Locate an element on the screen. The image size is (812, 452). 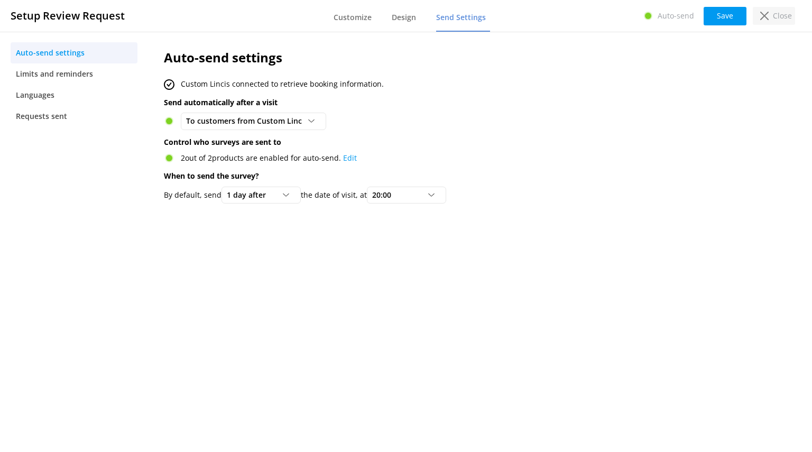
p: By default, send is located at coordinates (192, 195).